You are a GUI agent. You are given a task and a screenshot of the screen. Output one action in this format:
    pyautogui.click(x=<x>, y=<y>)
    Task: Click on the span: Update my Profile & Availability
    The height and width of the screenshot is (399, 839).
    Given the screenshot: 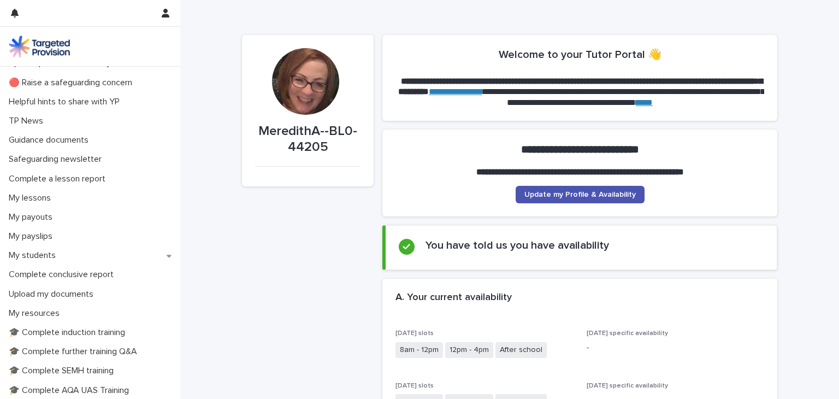 What is the action you would take?
    pyautogui.click(x=580, y=194)
    